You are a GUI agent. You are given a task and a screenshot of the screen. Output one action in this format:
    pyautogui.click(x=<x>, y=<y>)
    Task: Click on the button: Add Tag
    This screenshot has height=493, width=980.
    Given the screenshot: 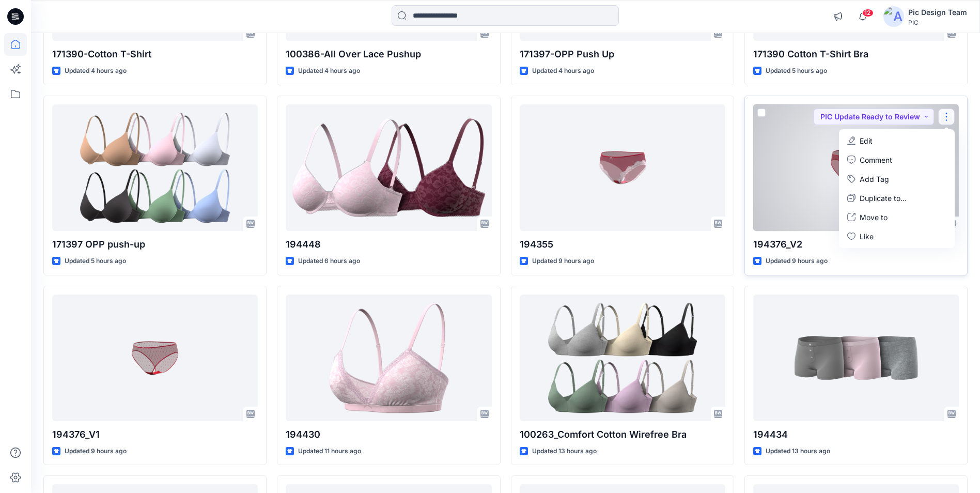 What is the action you would take?
    pyautogui.click(x=897, y=179)
    